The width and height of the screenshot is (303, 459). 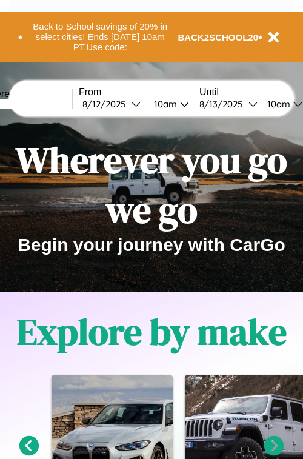 I want to click on h1: Explore by make, so click(x=152, y=332).